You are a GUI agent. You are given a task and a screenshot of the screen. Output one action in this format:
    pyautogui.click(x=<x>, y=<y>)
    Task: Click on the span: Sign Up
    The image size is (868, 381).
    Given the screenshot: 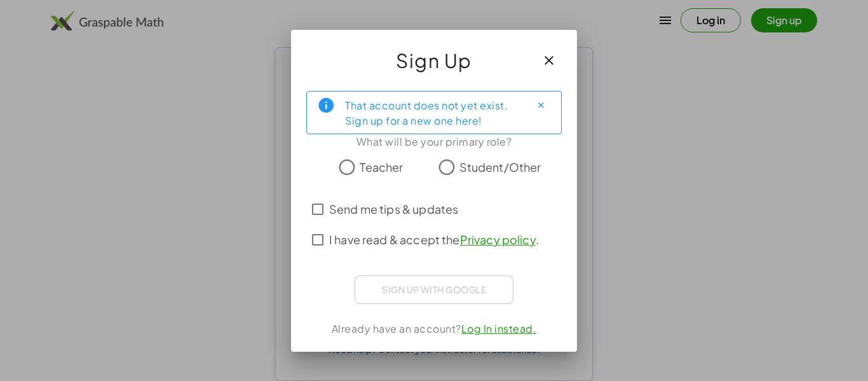 What is the action you would take?
    pyautogui.click(x=434, y=60)
    